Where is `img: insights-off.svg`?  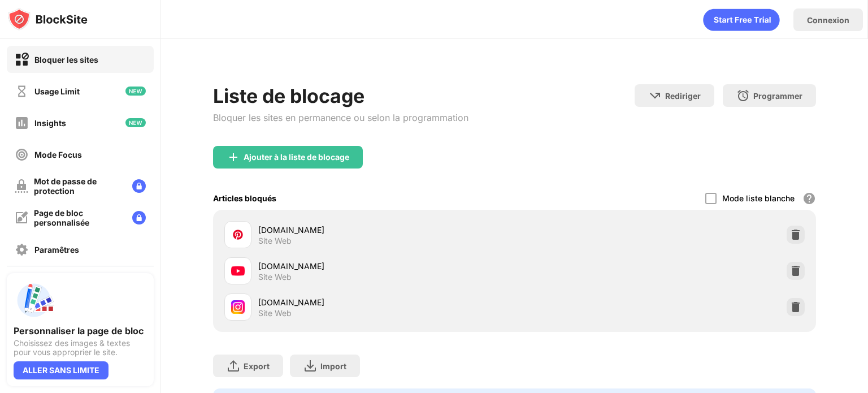 img: insights-off.svg is located at coordinates (22, 123).